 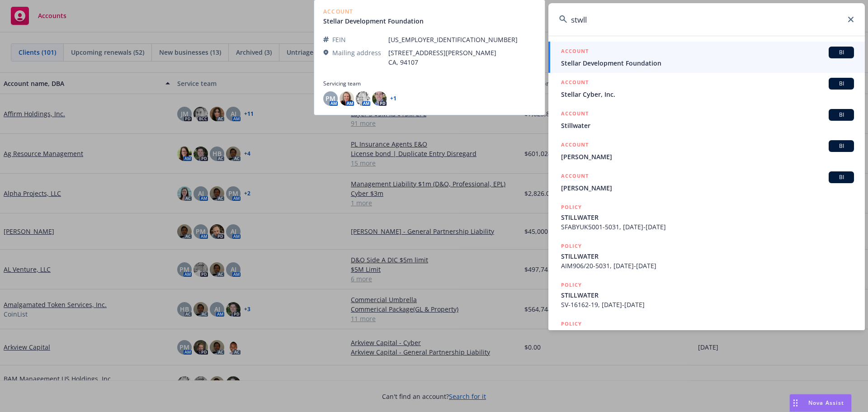 What do you see at coordinates (707, 119) in the screenshot?
I see `a: ACCOUNTBIStillwater` at bounding box center [707, 119].